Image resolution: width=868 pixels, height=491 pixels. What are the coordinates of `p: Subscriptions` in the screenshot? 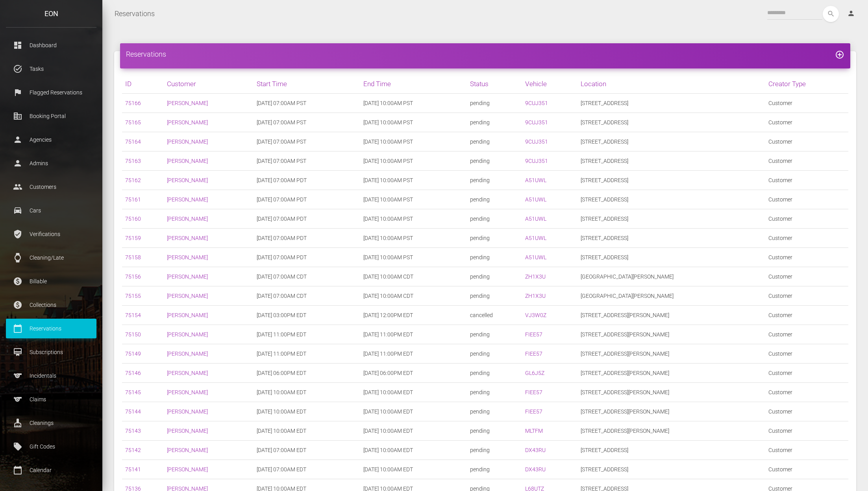 It's located at (51, 352).